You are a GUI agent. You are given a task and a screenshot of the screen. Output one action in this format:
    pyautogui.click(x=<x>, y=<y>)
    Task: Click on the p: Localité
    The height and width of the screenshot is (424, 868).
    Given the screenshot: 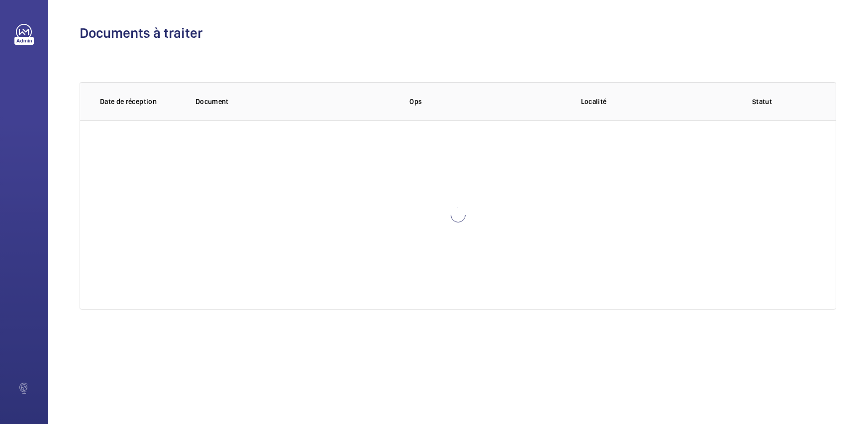 What is the action you would take?
    pyautogui.click(x=659, y=102)
    